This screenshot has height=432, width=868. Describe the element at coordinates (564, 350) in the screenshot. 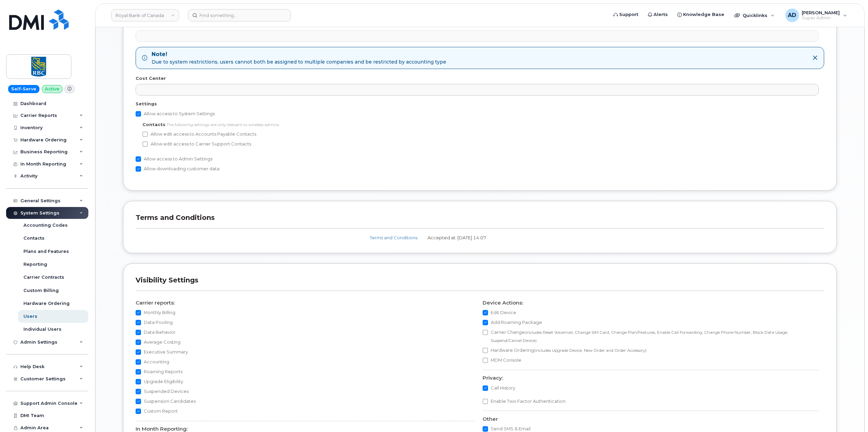

I see `label: Hardware Ordering` at that location.